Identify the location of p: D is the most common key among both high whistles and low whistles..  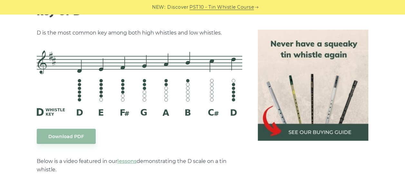
(139, 33).